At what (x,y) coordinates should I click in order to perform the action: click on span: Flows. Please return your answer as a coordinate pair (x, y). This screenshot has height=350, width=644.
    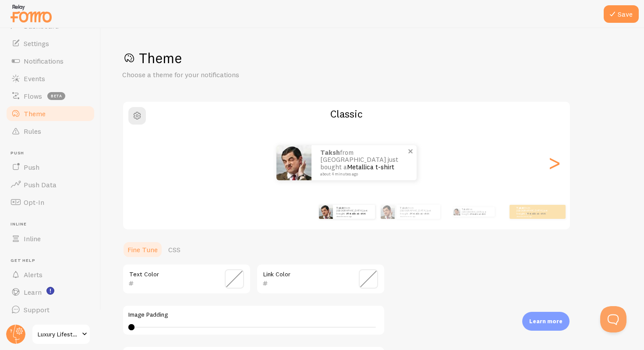
    Looking at the image, I should click on (33, 96).